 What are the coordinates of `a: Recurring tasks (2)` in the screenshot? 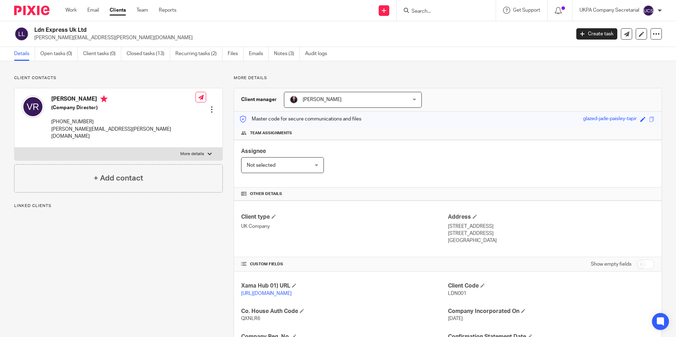 It's located at (199, 54).